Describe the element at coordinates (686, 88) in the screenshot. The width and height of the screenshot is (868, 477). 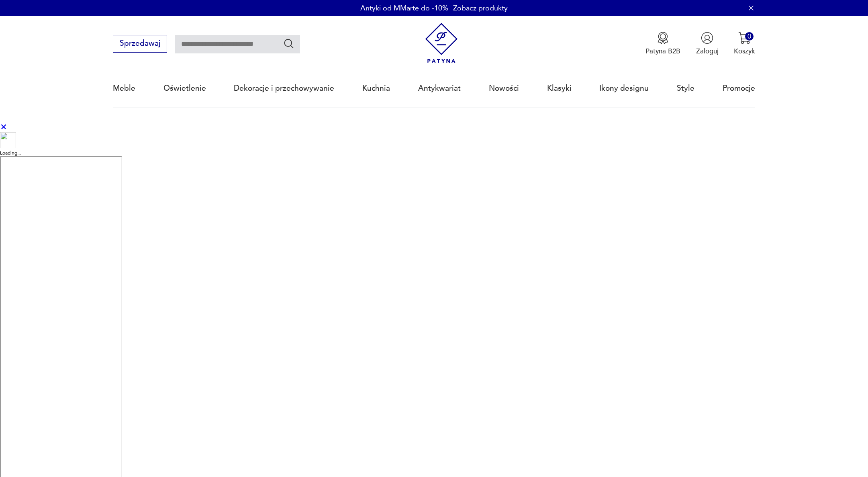
I see `a: Style` at that location.